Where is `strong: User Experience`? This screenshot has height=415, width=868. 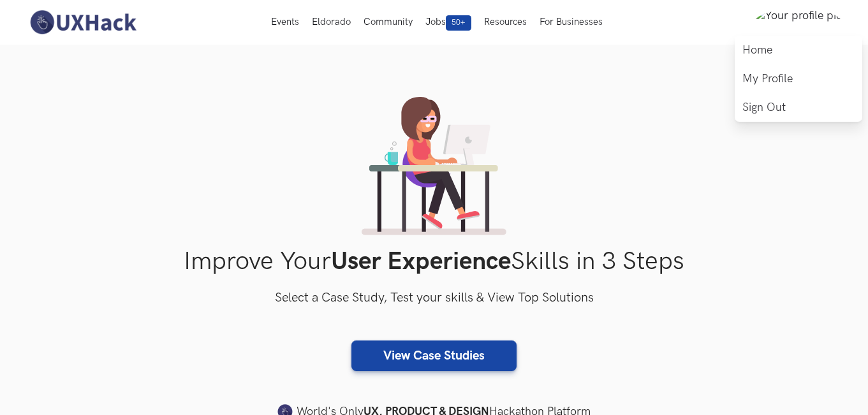 strong: User Experience is located at coordinates (421, 262).